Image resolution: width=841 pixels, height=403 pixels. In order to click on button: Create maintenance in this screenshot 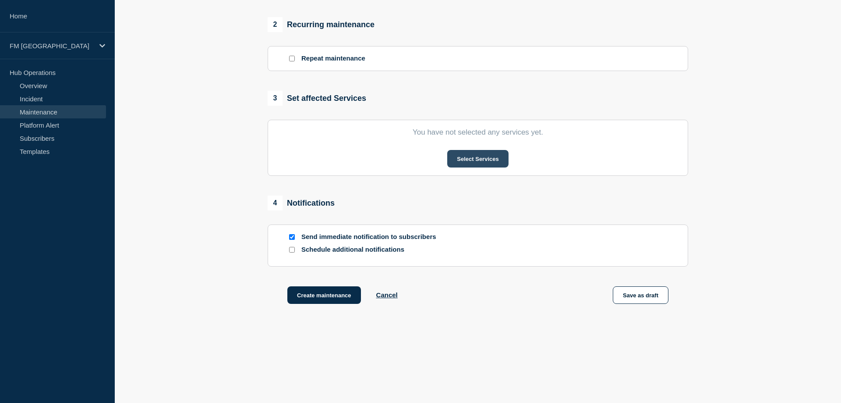, I will do `click(324, 295)`.